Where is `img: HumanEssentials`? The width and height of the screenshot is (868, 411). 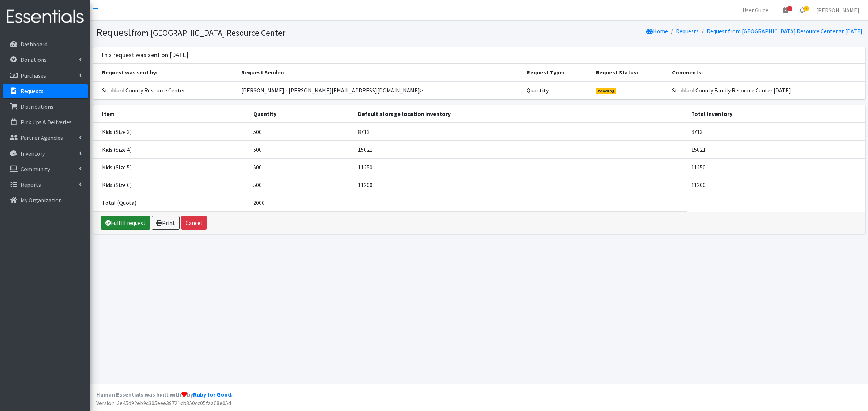 img: HumanEssentials is located at coordinates (45, 17).